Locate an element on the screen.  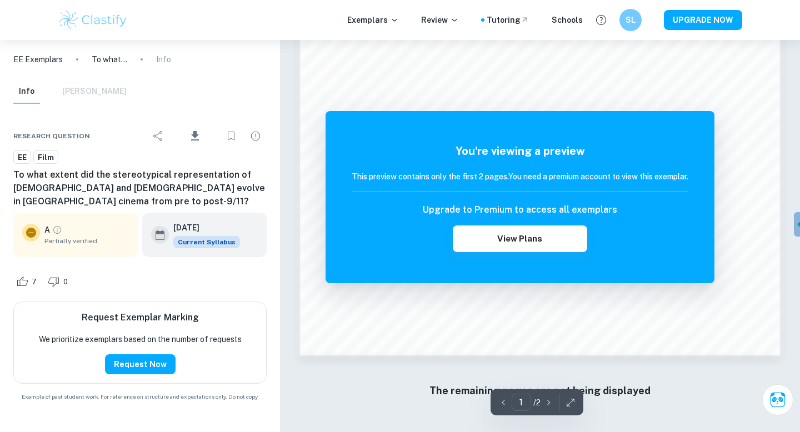
button: Help and Feedback is located at coordinates (601, 20).